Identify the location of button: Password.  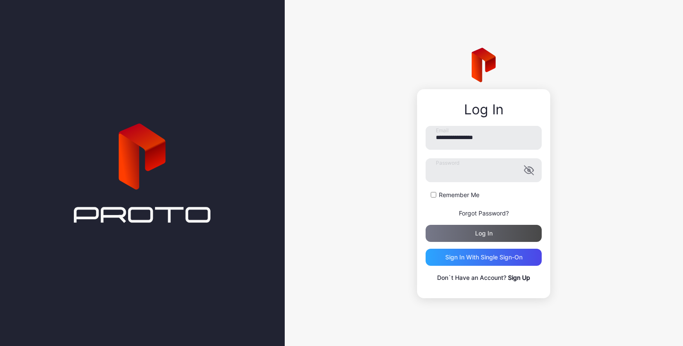
(529, 170).